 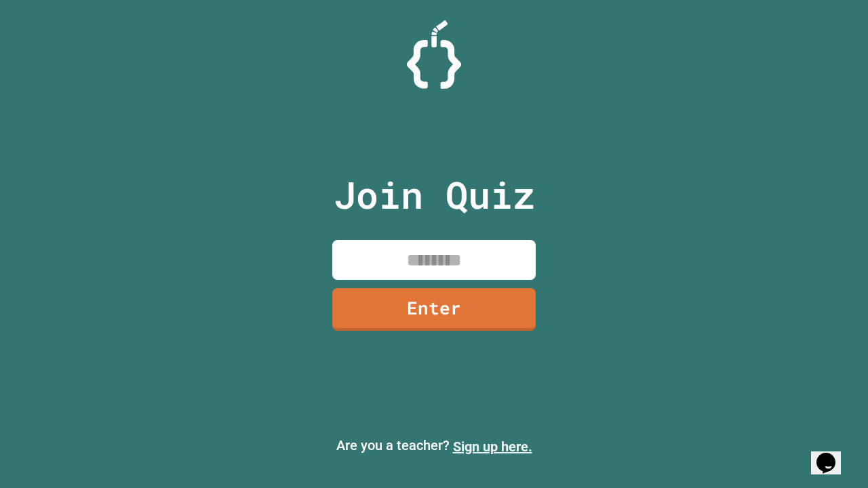 I want to click on a: Enter, so click(x=434, y=309).